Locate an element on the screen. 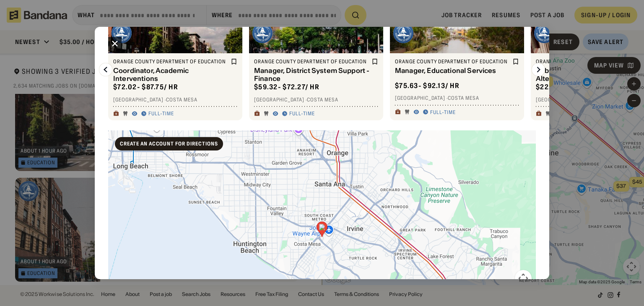 The height and width of the screenshot is (306, 644). img: Right Arrow is located at coordinates (538, 69).